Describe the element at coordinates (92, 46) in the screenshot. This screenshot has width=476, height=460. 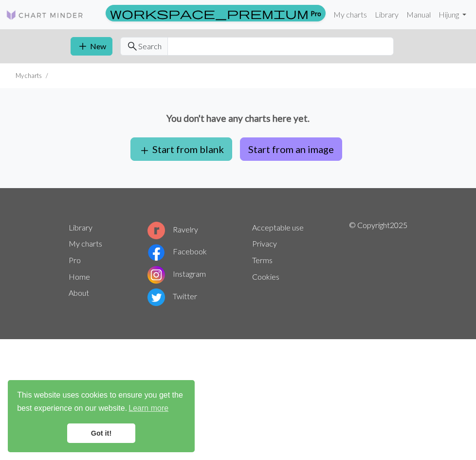
I see `button: New` at that location.